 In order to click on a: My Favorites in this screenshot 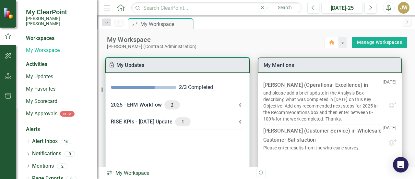, I will do `click(58, 89)`.